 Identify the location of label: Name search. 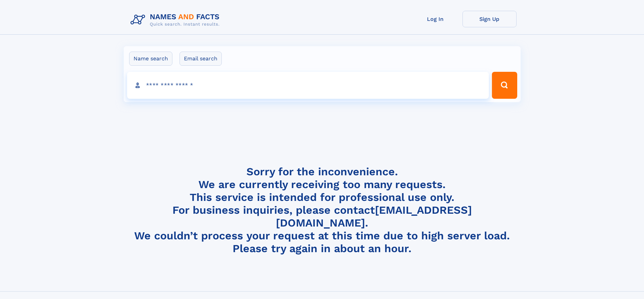
(151, 59).